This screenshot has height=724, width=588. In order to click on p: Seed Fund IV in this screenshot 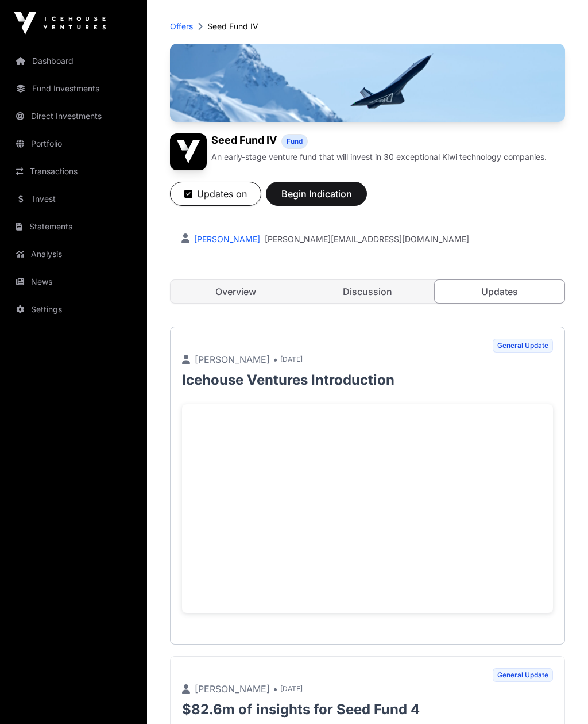, I will do `click(233, 26)`.